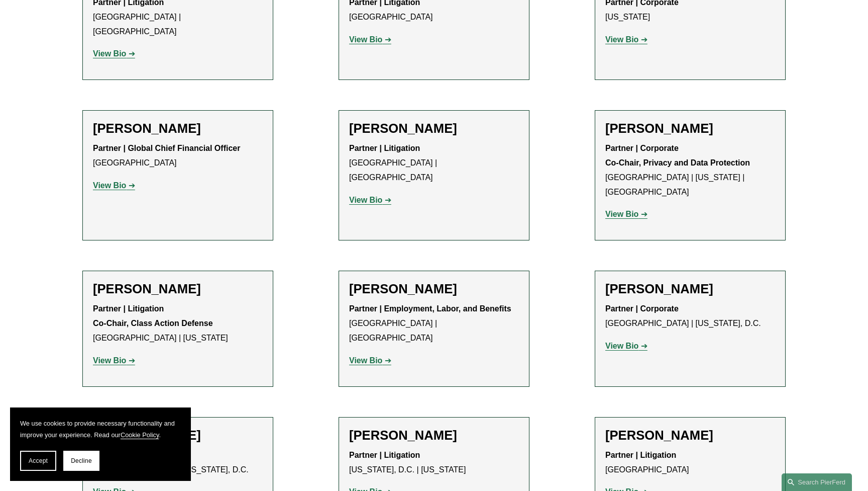 The image size is (868, 491). What do you see at coordinates (100, 444) in the screenshot?
I see `section: Cookie banner` at bounding box center [100, 444].